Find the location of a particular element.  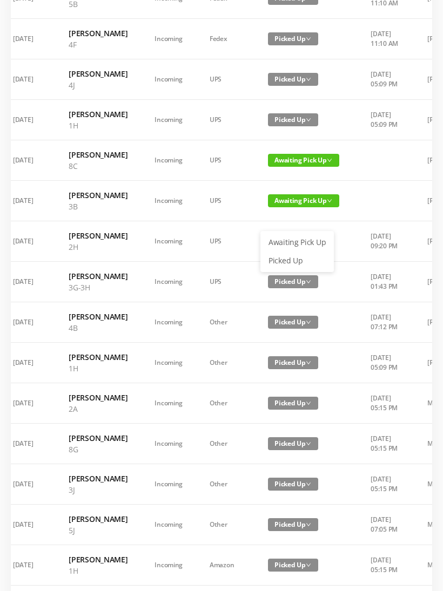

p: 4J is located at coordinates (98, 85).